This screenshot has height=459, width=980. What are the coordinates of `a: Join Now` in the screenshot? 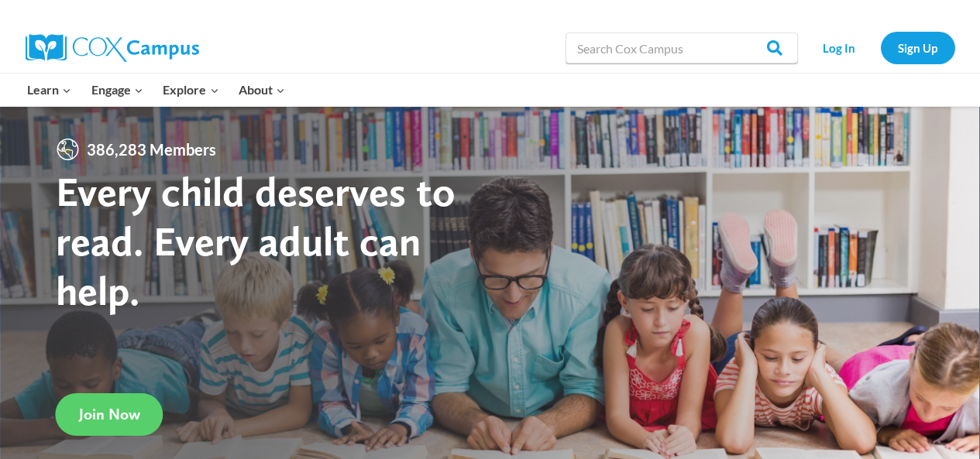 It's located at (109, 414).